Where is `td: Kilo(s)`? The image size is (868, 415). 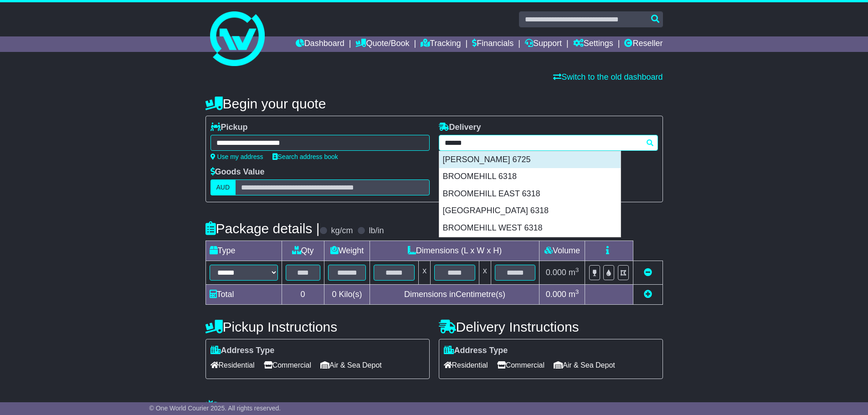 td: Kilo(s) is located at coordinates (347, 295).